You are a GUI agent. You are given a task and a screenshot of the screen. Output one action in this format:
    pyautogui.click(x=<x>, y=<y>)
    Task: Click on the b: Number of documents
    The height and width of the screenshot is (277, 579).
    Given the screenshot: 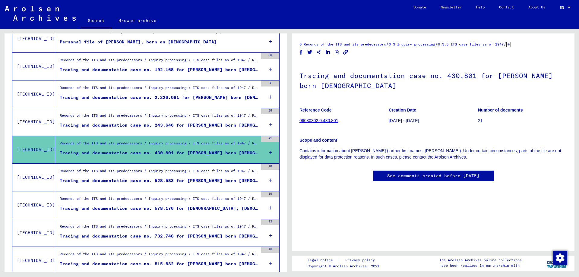 What is the action you would take?
    pyautogui.click(x=500, y=110)
    